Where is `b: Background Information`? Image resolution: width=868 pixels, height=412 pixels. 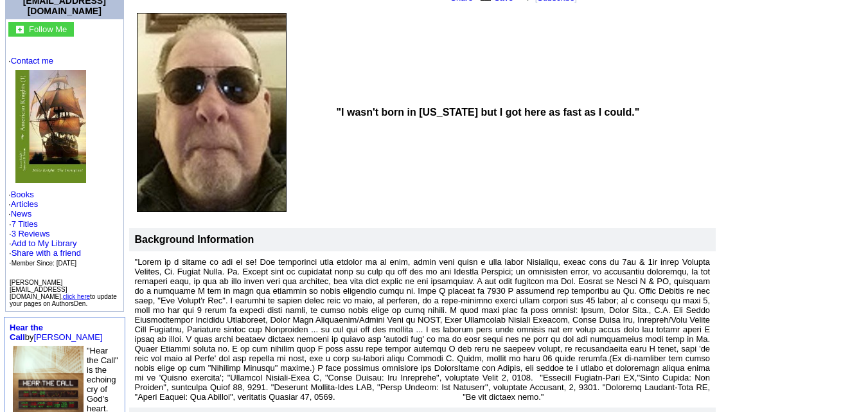
b: Background Information is located at coordinates (195, 239).